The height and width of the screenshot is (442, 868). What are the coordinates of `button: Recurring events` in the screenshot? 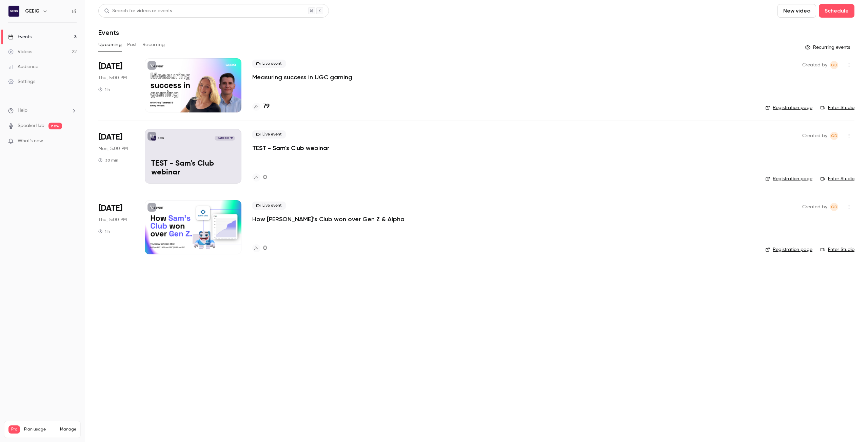 It's located at (828, 47).